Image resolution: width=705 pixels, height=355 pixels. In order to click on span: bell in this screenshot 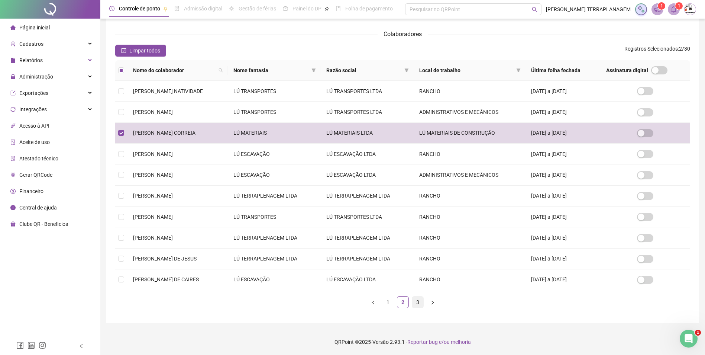, I will do `click(674, 9)`.